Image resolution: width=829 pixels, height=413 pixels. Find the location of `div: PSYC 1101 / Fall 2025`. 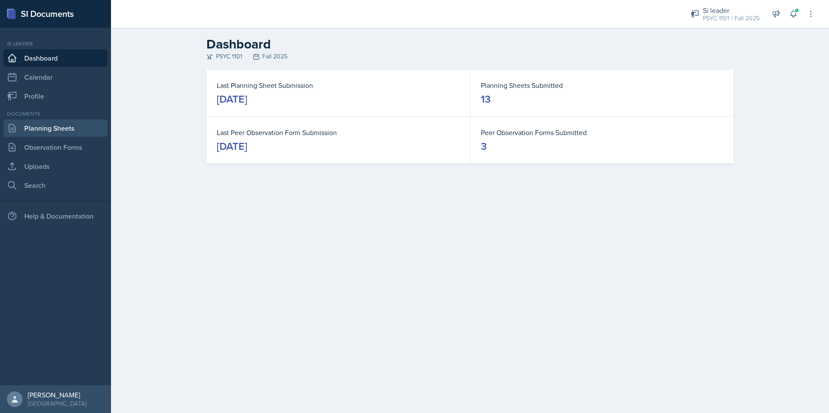

div: PSYC 1101 / Fall 2025 is located at coordinates (731, 18).